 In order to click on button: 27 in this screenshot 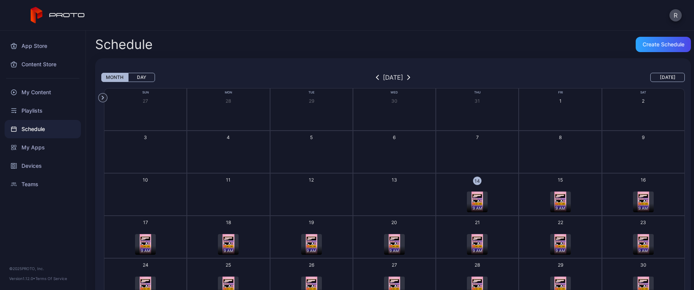, I will do `click(145, 109)`.